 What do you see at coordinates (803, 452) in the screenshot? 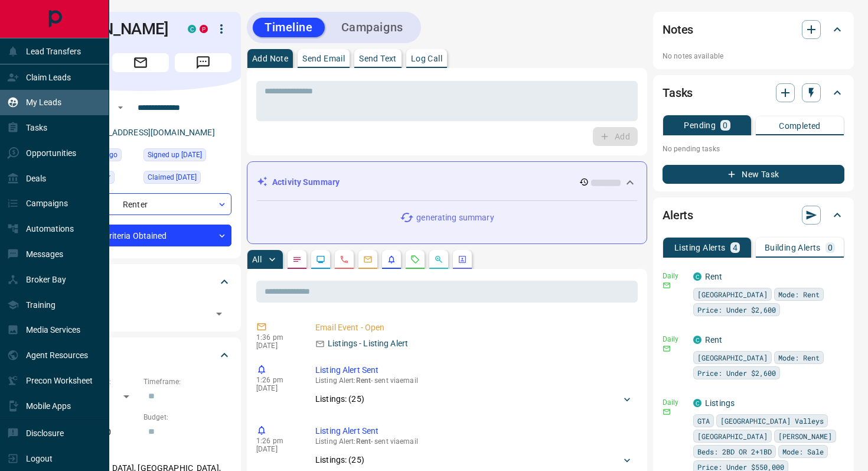
I see `span: Mode: Sale` at bounding box center [803, 452].